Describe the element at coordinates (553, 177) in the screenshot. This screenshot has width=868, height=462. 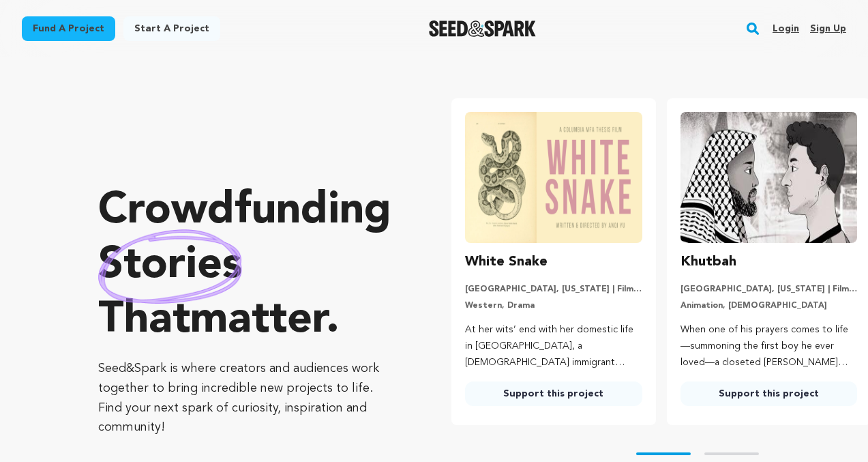
I see `img: White Snake image` at that location.